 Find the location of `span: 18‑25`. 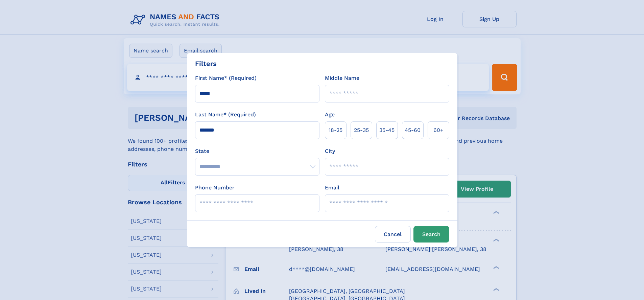

span: 18‑25 is located at coordinates (336, 130).